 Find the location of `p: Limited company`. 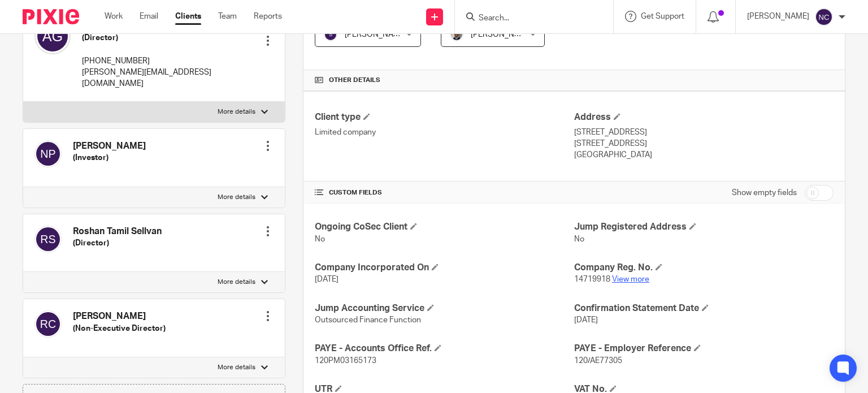

p: Limited company is located at coordinates (444, 132).